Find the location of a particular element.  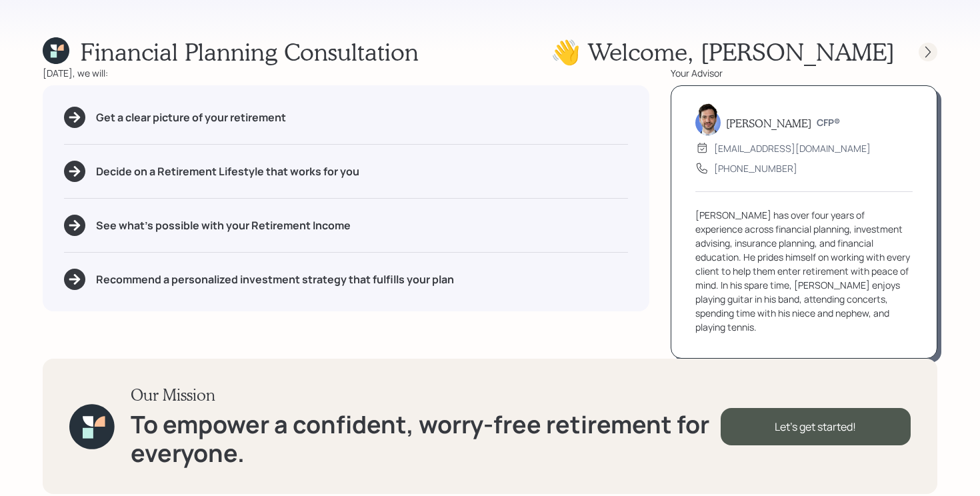

h6: CFP® is located at coordinates (828, 123).